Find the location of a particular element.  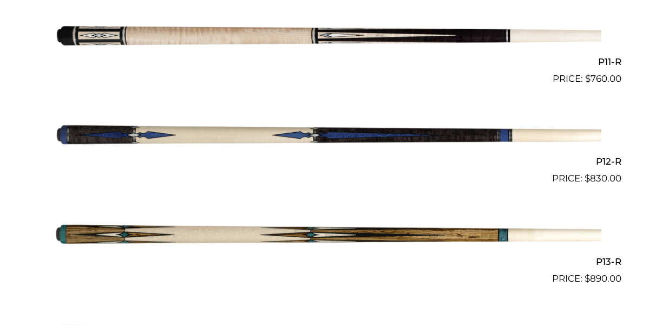

h2: P12-R is located at coordinates (328, 161).